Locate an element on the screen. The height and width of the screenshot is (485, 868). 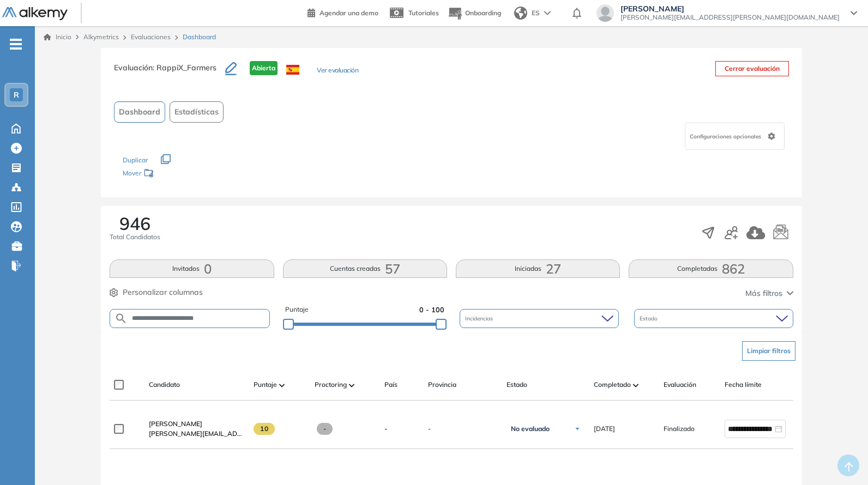
a: Agendar una demo is located at coordinates (343, 12).